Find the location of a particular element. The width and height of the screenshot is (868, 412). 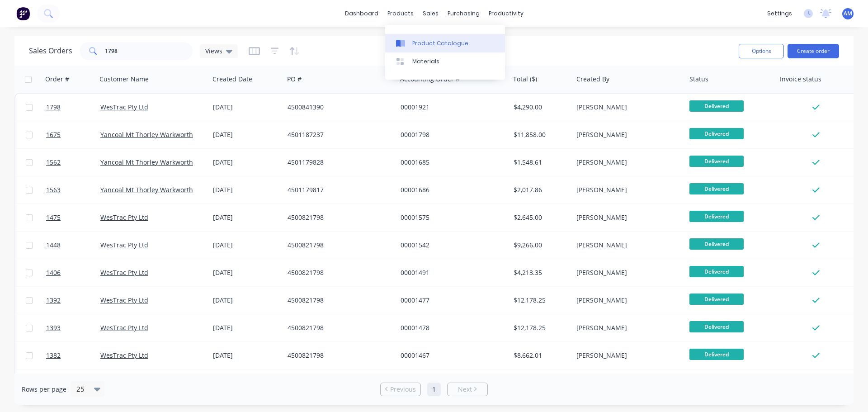

div: Status is located at coordinates (699, 79).